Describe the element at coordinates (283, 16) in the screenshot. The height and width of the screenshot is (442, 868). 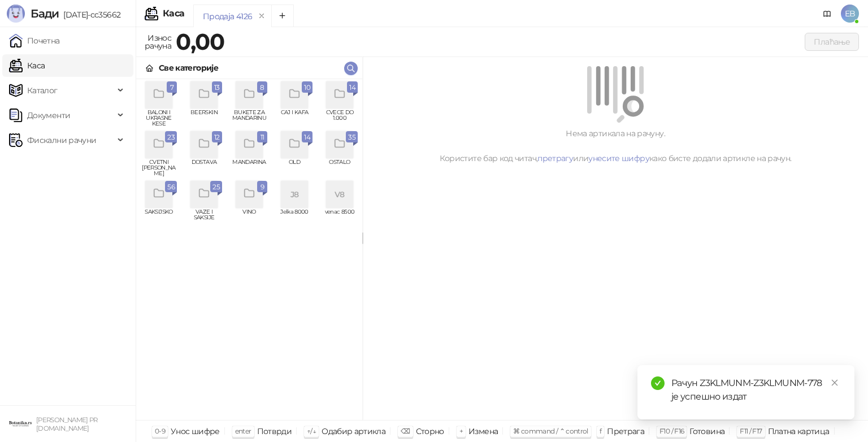
I see `button: Add tab` at that location.